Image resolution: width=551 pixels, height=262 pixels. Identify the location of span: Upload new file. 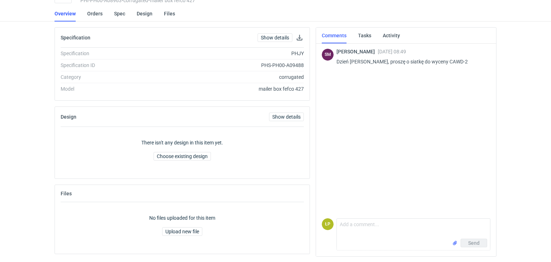
(182, 232).